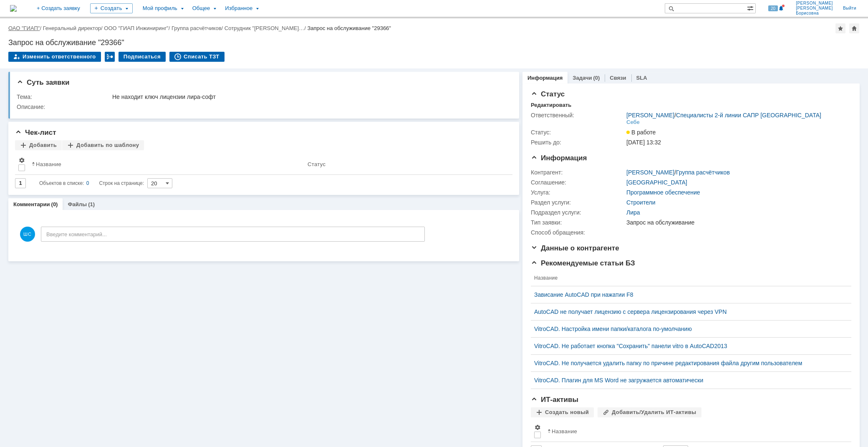 The image size is (868, 447). I want to click on div: VitroCAD. Плагин для MS Word не загружается автоматически, so click(688, 380).